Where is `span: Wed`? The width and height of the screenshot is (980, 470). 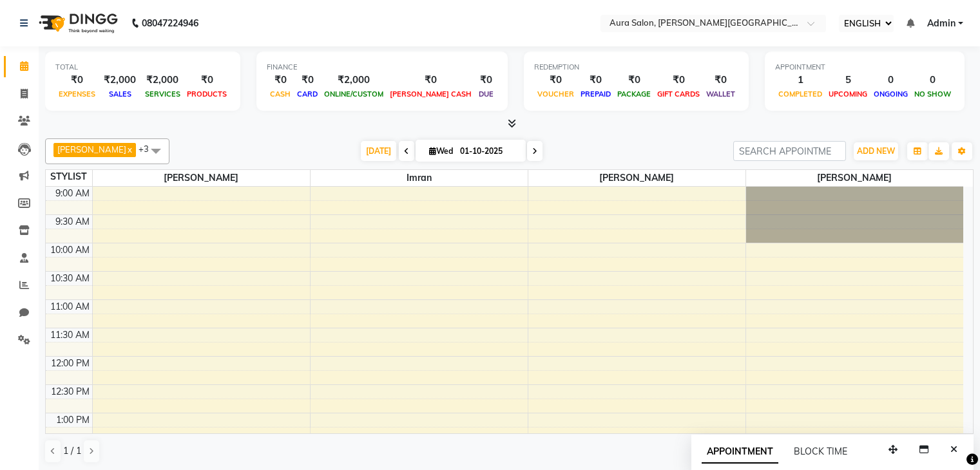
span: Wed is located at coordinates (441, 151).